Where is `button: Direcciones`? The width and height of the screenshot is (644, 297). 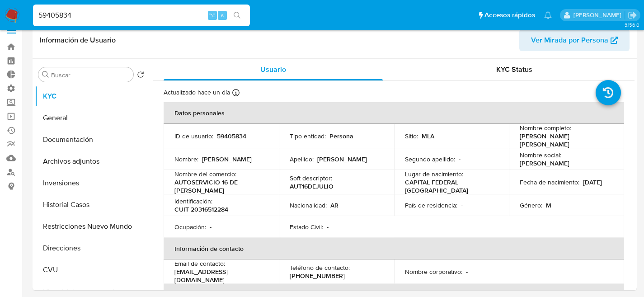
button: Direcciones is located at coordinates (91, 248).